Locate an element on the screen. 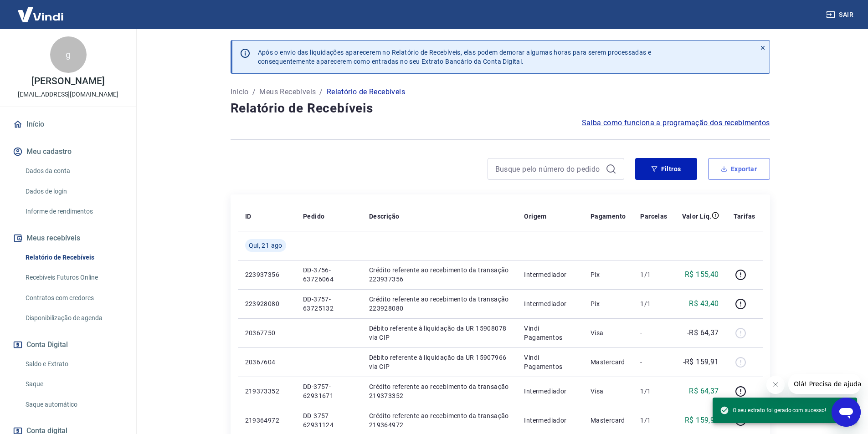  p: DD-3757-62931124 is located at coordinates (329, 420).